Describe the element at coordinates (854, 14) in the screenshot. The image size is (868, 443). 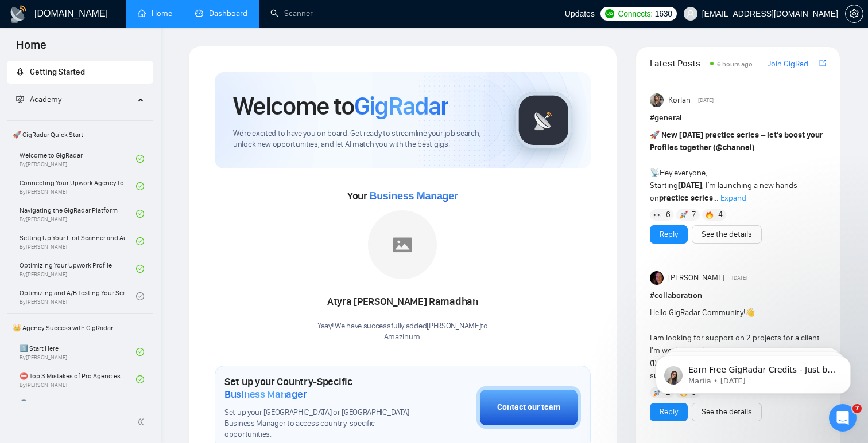
I see `button: setting` at that location.